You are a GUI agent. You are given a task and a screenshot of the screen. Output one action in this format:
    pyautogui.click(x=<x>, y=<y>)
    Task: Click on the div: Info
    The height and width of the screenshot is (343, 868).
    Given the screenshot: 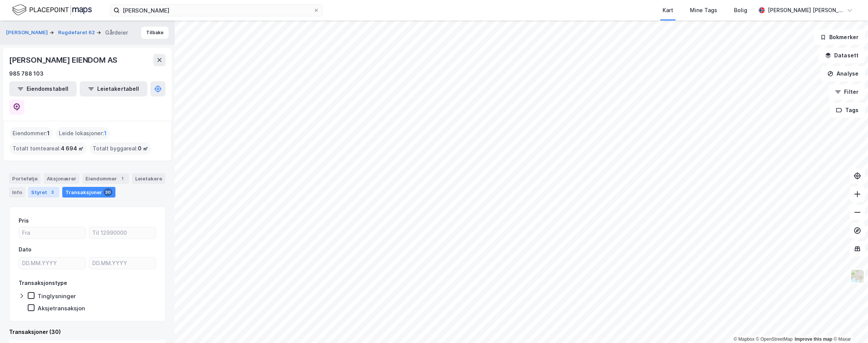 What is the action you would take?
    pyautogui.click(x=17, y=192)
    